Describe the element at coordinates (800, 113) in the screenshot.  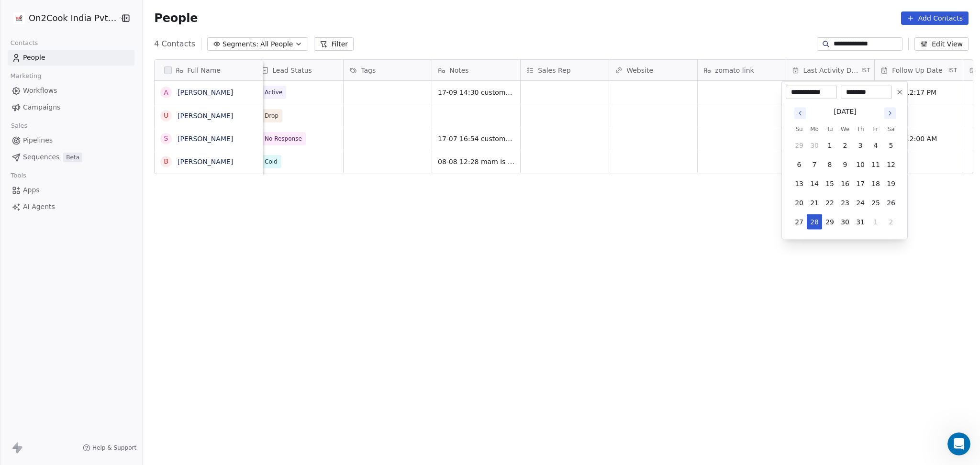
I see `button: Go to previous month` at that location.